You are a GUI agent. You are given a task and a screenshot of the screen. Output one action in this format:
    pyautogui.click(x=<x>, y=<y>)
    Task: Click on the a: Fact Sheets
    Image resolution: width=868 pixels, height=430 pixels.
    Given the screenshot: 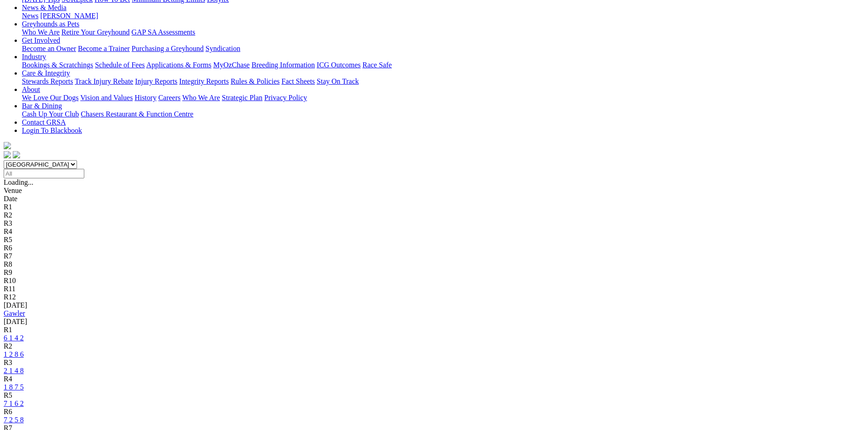 What is the action you would take?
    pyautogui.click(x=298, y=81)
    